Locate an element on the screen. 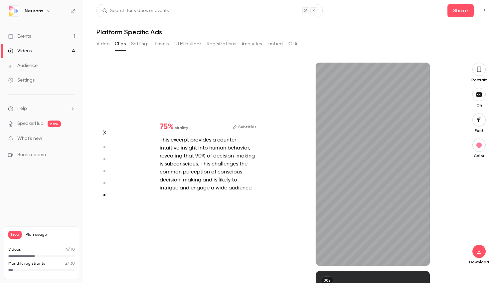 This screenshot has height=283, width=503. span: 4 is located at coordinates (66, 249).